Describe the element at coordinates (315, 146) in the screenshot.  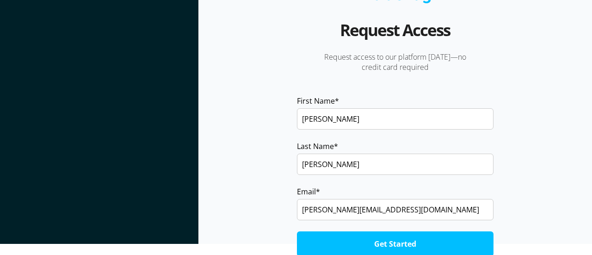
I see `span: Last Name` at that location.